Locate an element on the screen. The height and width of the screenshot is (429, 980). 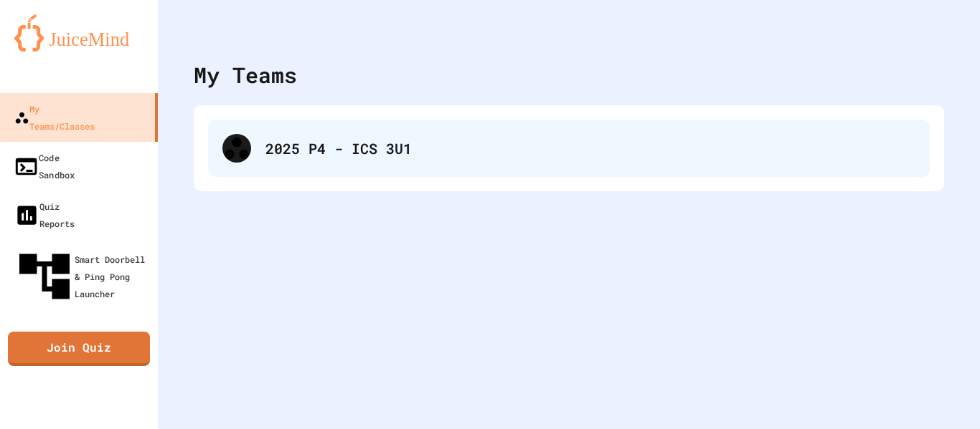
div: My Teams/Classes is located at coordinates (55, 118).